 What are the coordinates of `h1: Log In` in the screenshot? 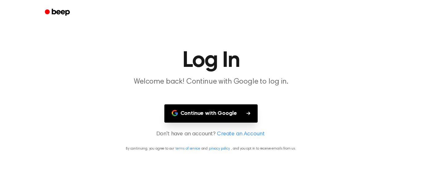 It's located at (211, 61).